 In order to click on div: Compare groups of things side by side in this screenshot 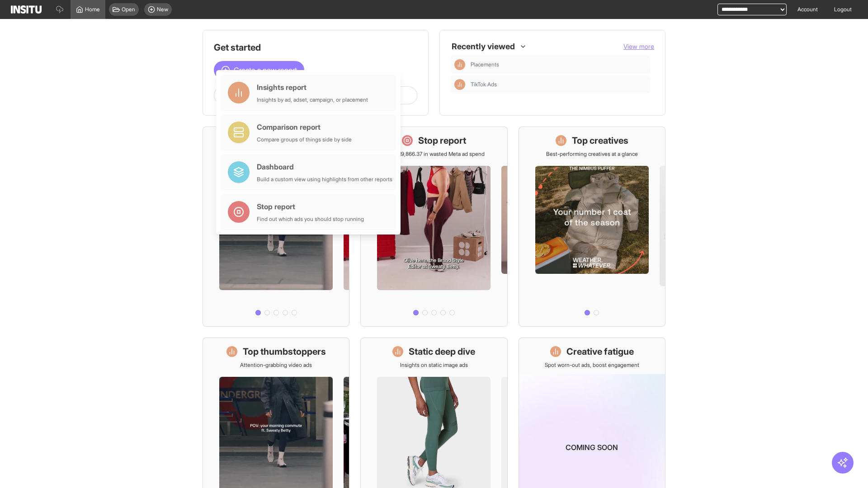, I will do `click(304, 140)`.